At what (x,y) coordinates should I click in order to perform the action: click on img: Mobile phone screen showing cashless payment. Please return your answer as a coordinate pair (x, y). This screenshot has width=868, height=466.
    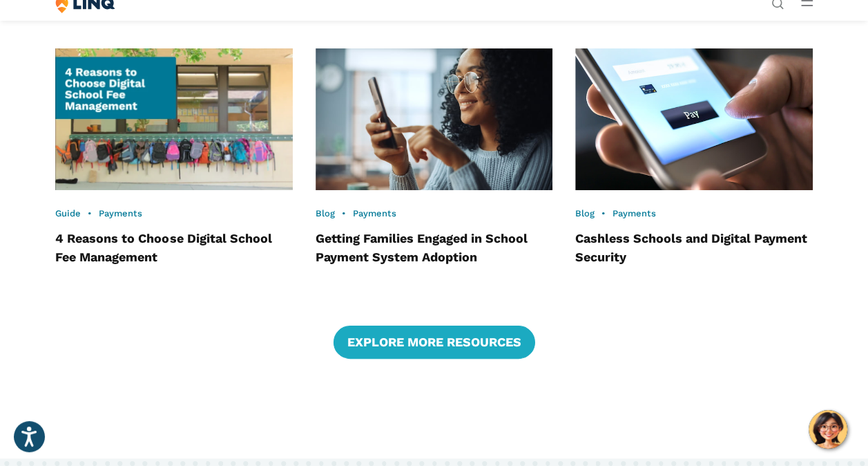
    Looking at the image, I should click on (694, 119).